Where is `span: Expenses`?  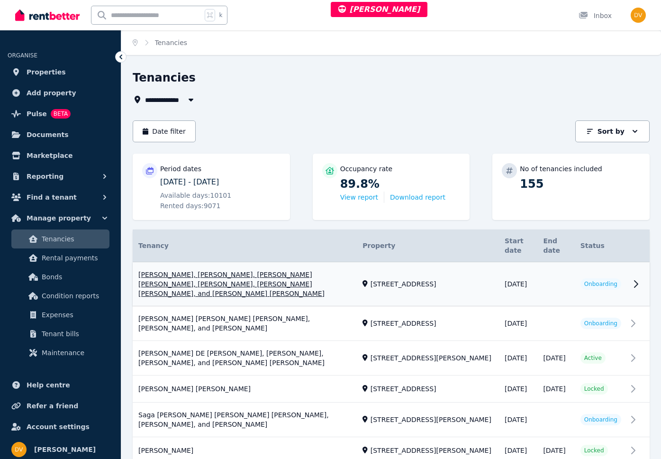 span: Expenses is located at coordinates (73, 315).